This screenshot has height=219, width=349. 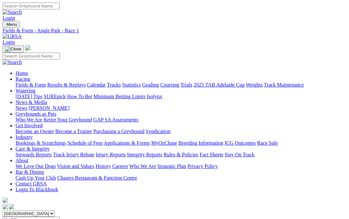 I want to click on a: About, so click(x=22, y=160).